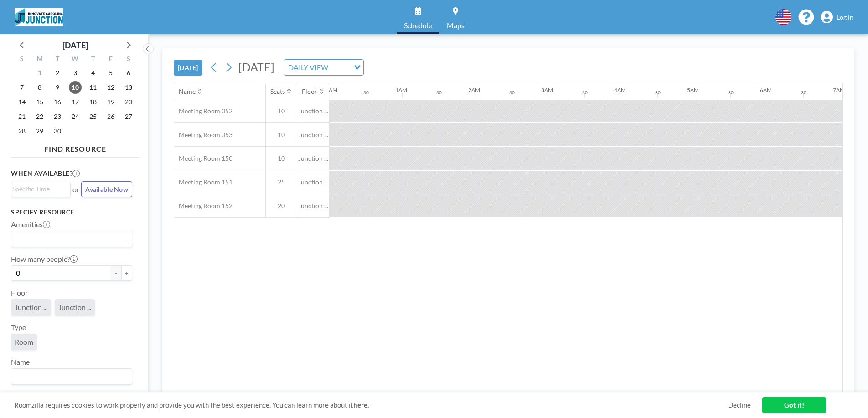  What do you see at coordinates (75, 147) in the screenshot?
I see `h4: FIND RESOURCE` at bounding box center [75, 147].